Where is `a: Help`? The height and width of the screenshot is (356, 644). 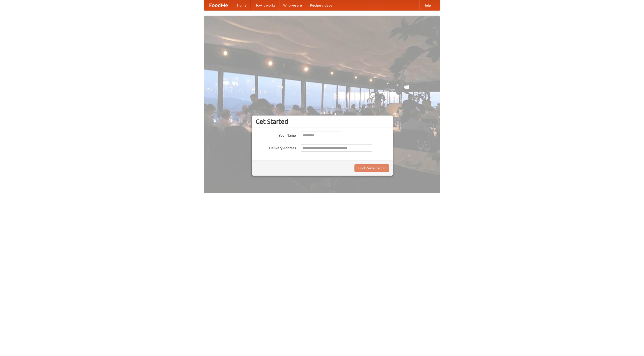 a: Help is located at coordinates (427, 5).